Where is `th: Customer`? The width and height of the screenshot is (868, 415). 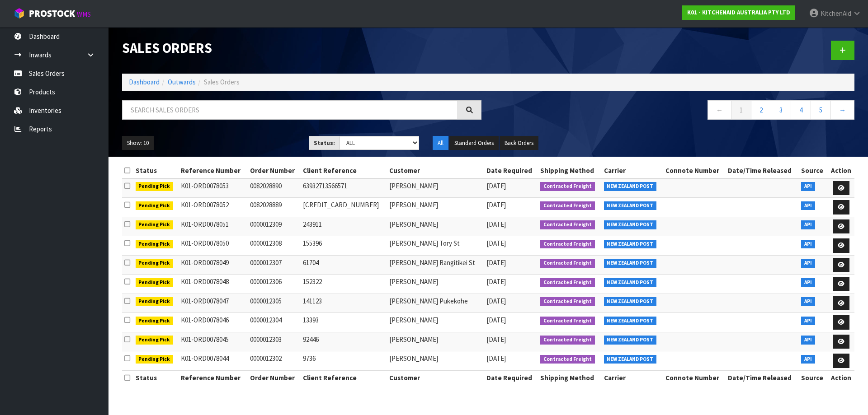 th: Customer is located at coordinates (435, 378).